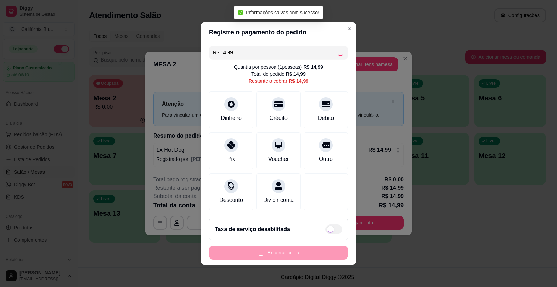 This screenshot has width=557, height=287. What do you see at coordinates (326, 118) in the screenshot?
I see `div: Débito` at bounding box center [326, 118].